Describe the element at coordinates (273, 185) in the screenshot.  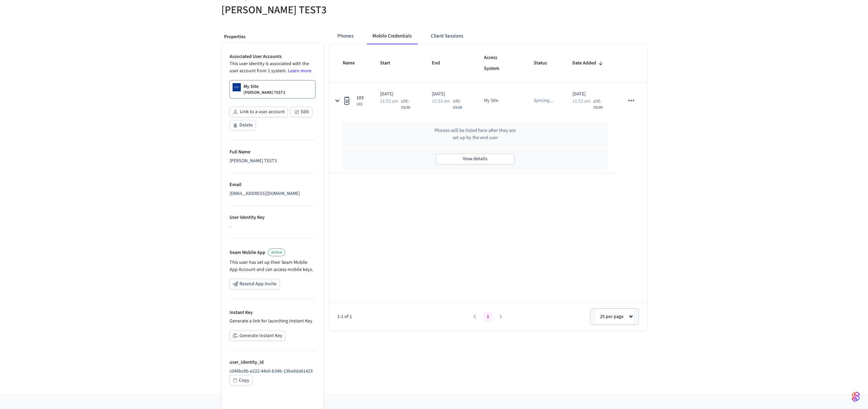
I see `p: Email` at that location.